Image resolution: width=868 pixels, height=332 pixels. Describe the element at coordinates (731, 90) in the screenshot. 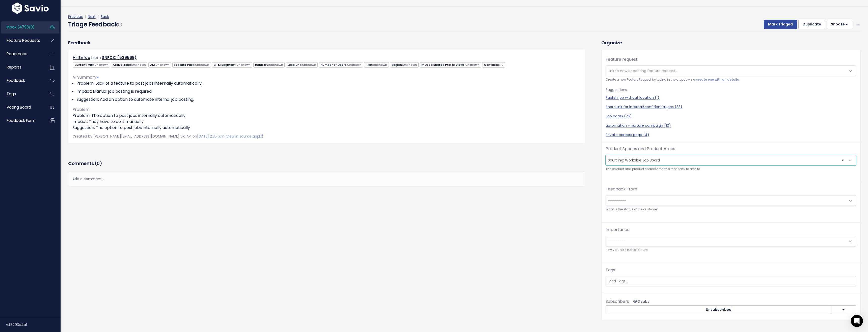

I see `p: Suggestions` at that location.